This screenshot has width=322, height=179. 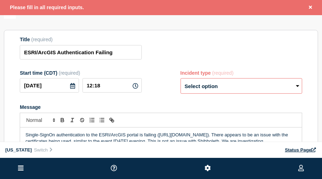 I want to click on span: Font size, so click(x=40, y=120).